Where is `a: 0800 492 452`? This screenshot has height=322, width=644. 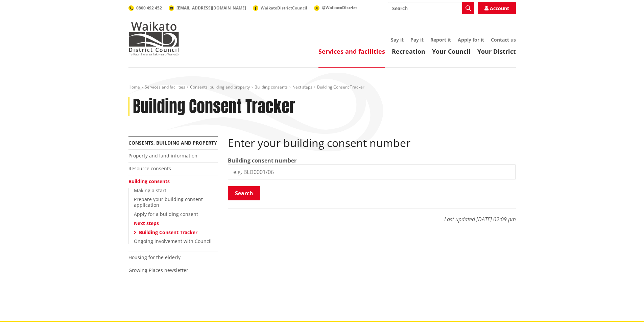
a: 0800 492 452 is located at coordinates (145, 8).